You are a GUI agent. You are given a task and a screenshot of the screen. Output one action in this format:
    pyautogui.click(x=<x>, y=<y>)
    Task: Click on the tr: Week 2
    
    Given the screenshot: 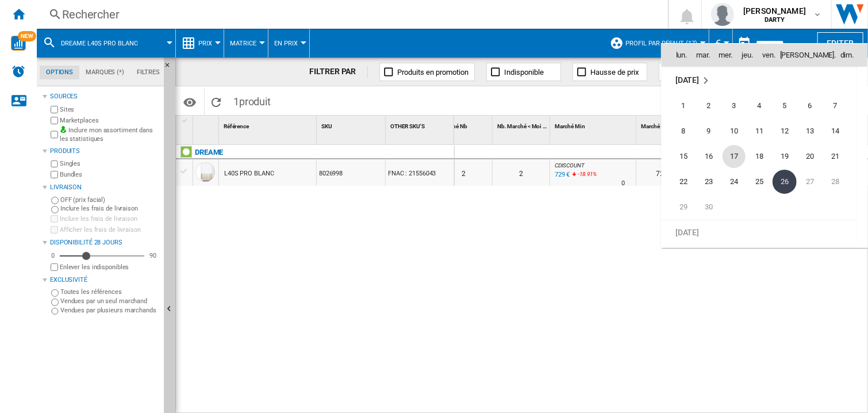 What is the action you would take?
    pyautogui.click(x=760, y=131)
    